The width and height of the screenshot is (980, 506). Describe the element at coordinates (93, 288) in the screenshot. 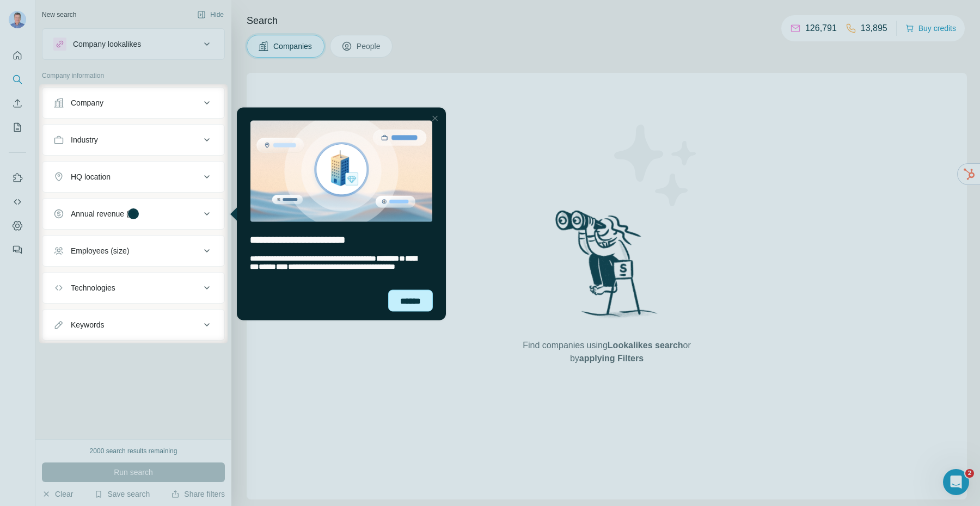

I see `div: Technologies` at that location.